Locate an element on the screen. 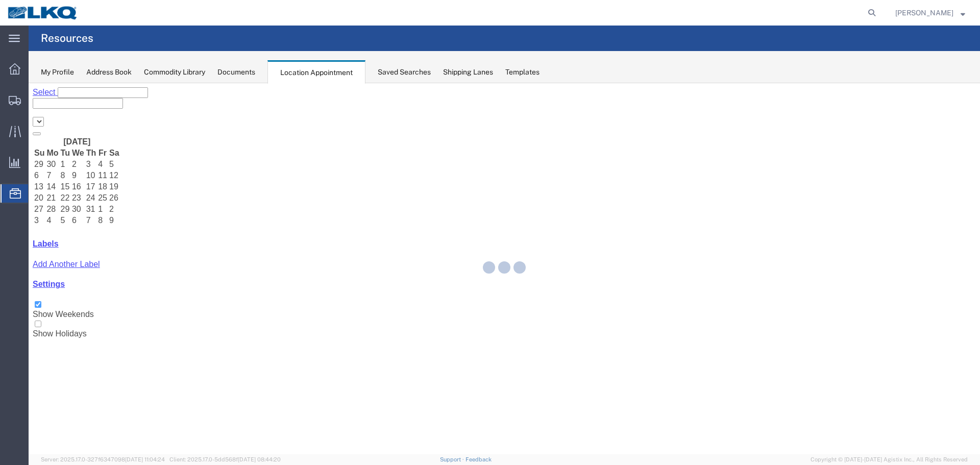  a: Settings is located at coordinates (20, 201).